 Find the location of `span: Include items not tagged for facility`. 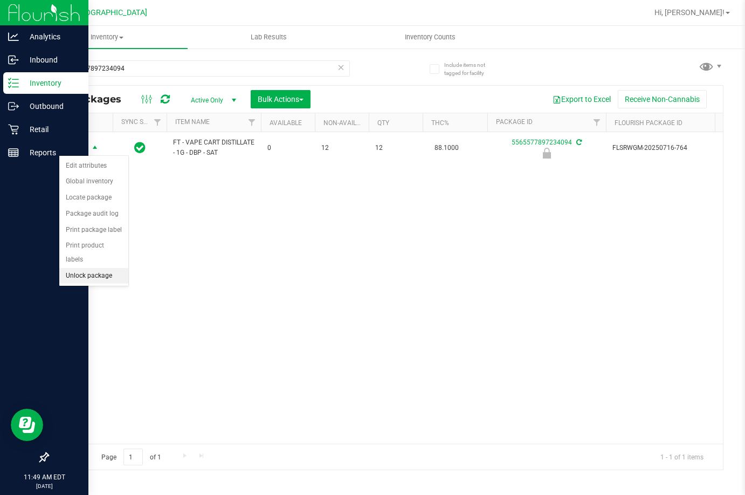

span: Include items not tagged for facility is located at coordinates (471, 69).